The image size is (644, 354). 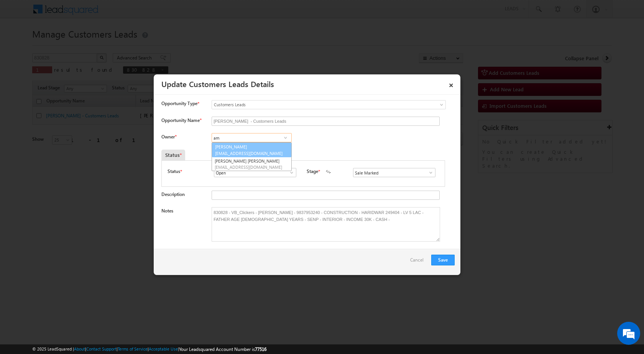 I want to click on span: Your Leadsquared Account Number is, so click(x=223, y=349).